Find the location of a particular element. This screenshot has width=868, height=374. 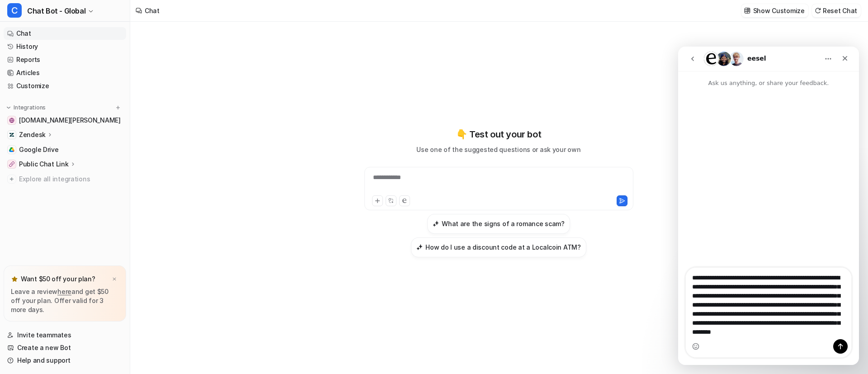

span: C is located at coordinates (14, 10).